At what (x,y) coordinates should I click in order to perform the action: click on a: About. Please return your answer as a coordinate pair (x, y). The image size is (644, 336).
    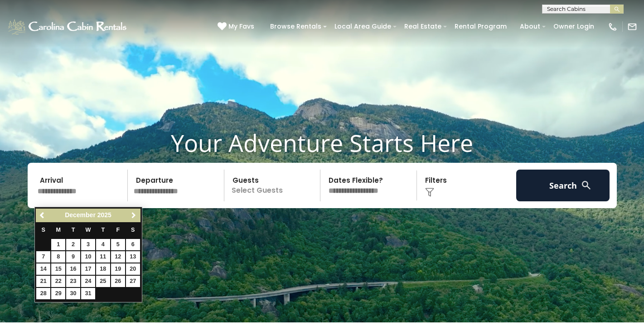
    Looking at the image, I should click on (530, 26).